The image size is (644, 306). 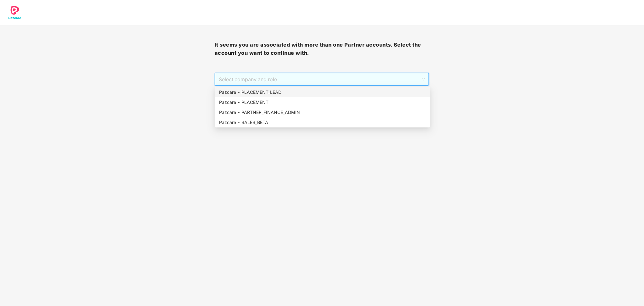 What do you see at coordinates (322, 112) in the screenshot?
I see `div: Pazcare - PARTNER_FINANCE_ADMIN` at bounding box center [322, 112].